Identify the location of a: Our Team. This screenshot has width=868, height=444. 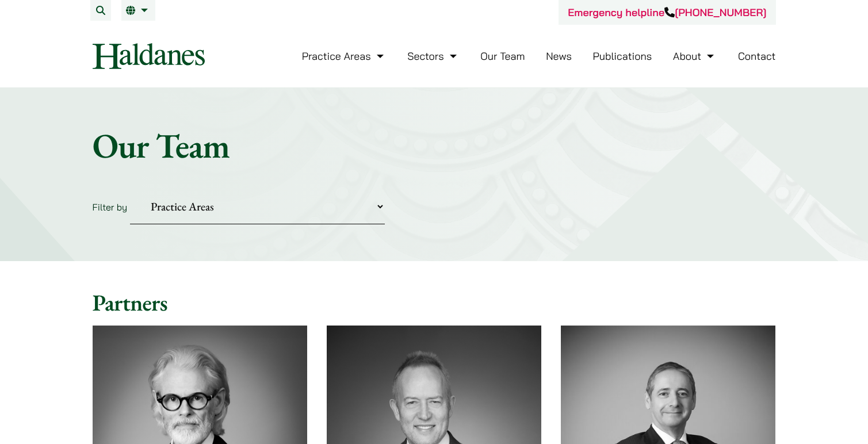
(502, 56).